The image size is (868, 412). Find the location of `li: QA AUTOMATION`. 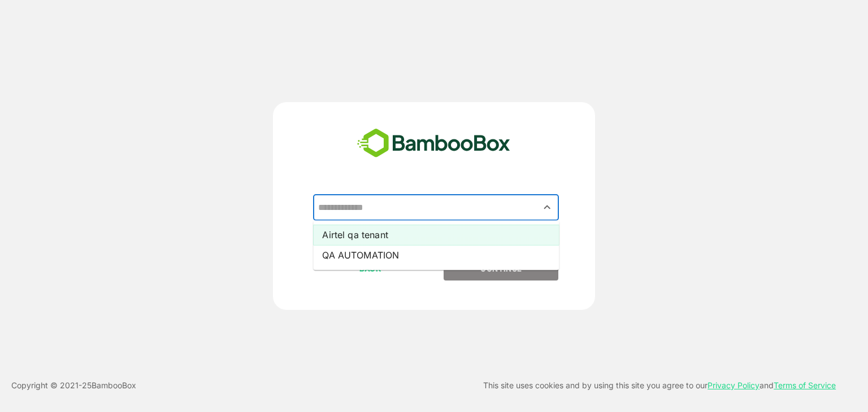

li: QA AUTOMATION is located at coordinates (436, 255).